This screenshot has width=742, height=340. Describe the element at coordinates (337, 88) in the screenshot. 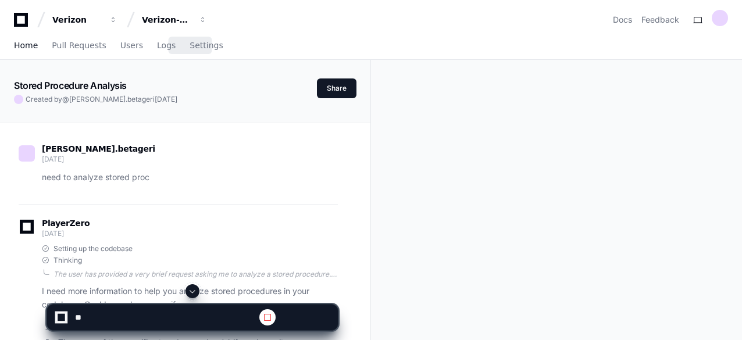

I see `button: Share` at that location.